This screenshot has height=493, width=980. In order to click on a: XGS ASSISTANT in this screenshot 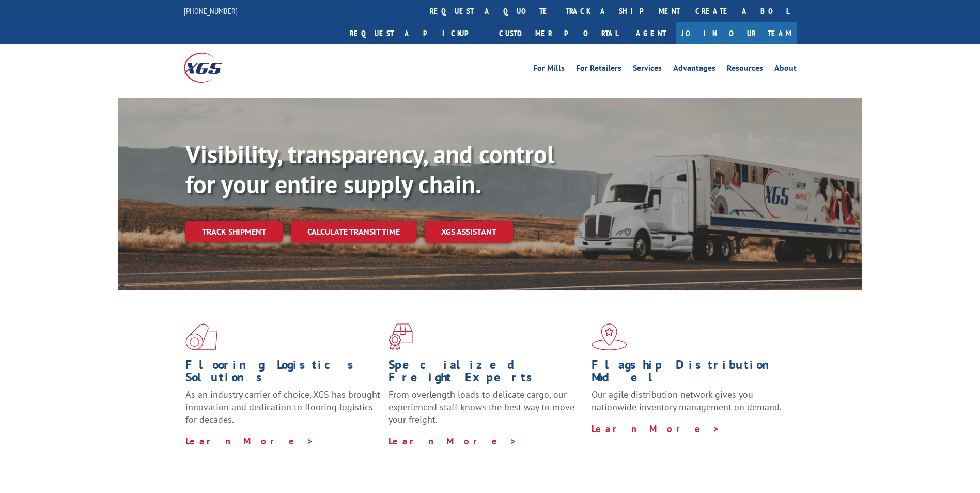, I will do `click(468, 232)`.